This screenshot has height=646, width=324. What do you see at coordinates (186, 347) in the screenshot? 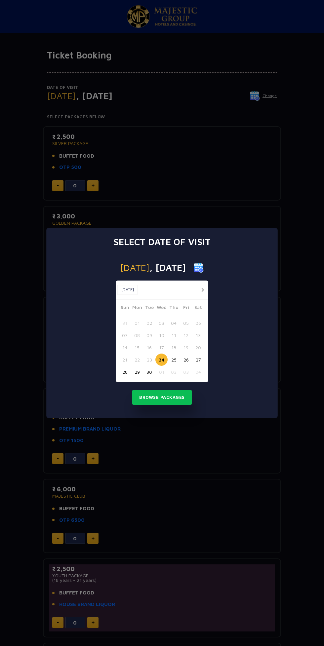
I see `button: 19` at bounding box center [186, 347].